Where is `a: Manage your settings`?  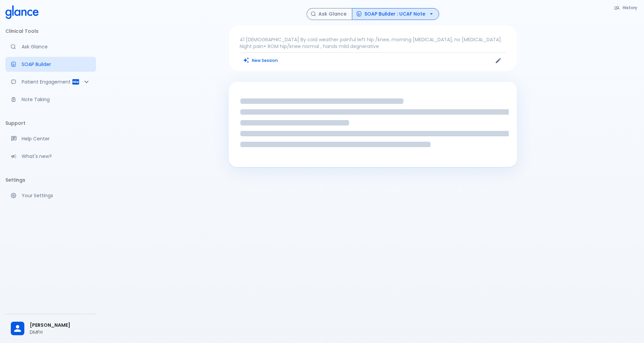 a: Manage your settings is located at coordinates (51, 195).